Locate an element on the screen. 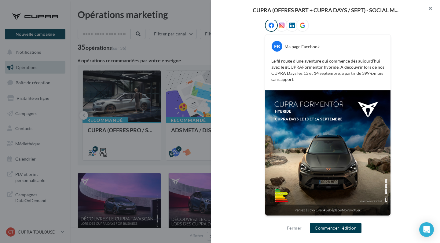  div: La prévisualisation est non-contractuelle is located at coordinates (328, 220).